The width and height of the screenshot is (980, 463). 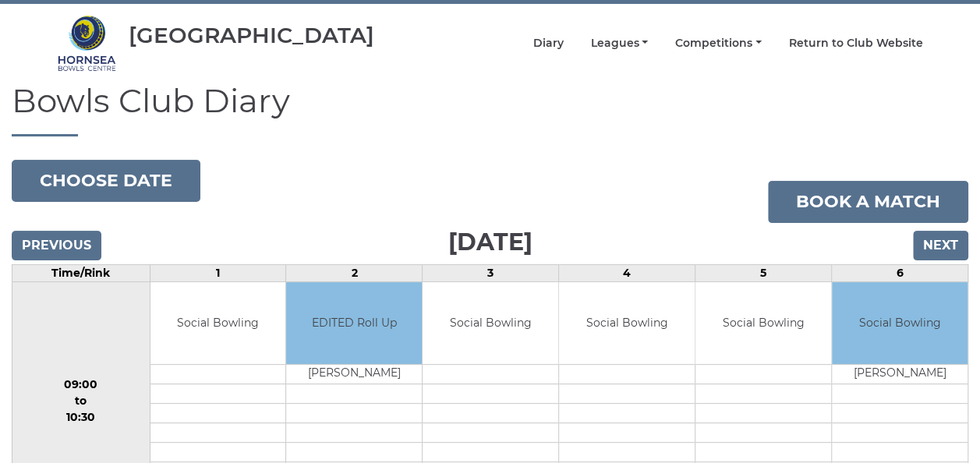 What do you see at coordinates (619, 43) in the screenshot?
I see `a: Leagues` at bounding box center [619, 43].